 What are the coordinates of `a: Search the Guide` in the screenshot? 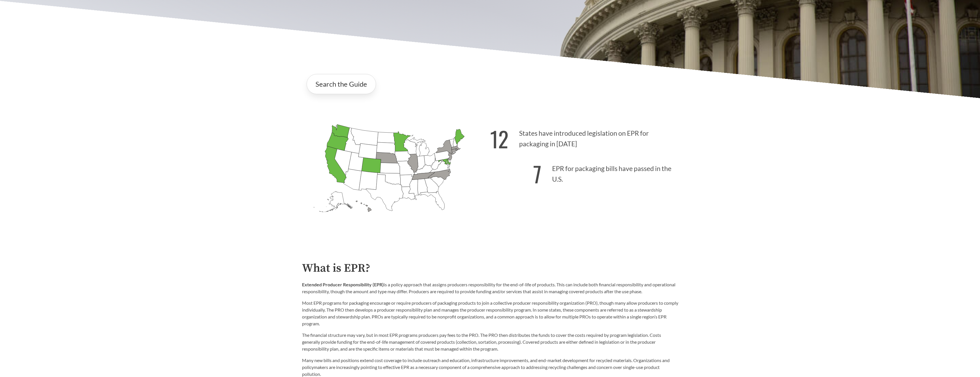 It's located at (342, 84).